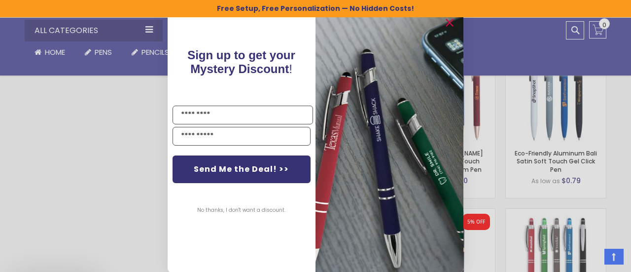 This screenshot has height=272, width=631. I want to click on button: Send Me the Deal! >>, so click(241, 169).